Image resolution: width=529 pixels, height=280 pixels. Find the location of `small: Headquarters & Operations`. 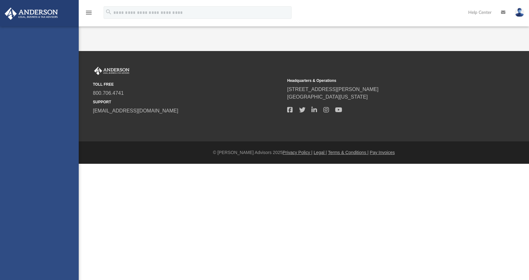

small: Headquarters & Operations is located at coordinates (382, 81).